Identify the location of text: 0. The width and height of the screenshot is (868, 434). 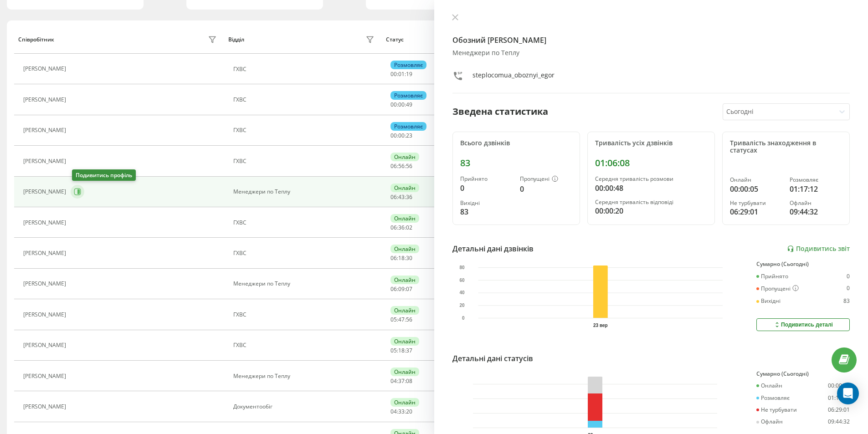
(463, 318).